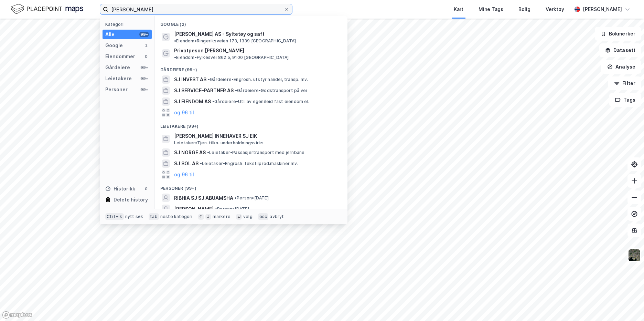 This screenshot has width=644, height=321. Describe the element at coordinates (17, 315) in the screenshot. I see `a: Mapbox homepage` at that location.